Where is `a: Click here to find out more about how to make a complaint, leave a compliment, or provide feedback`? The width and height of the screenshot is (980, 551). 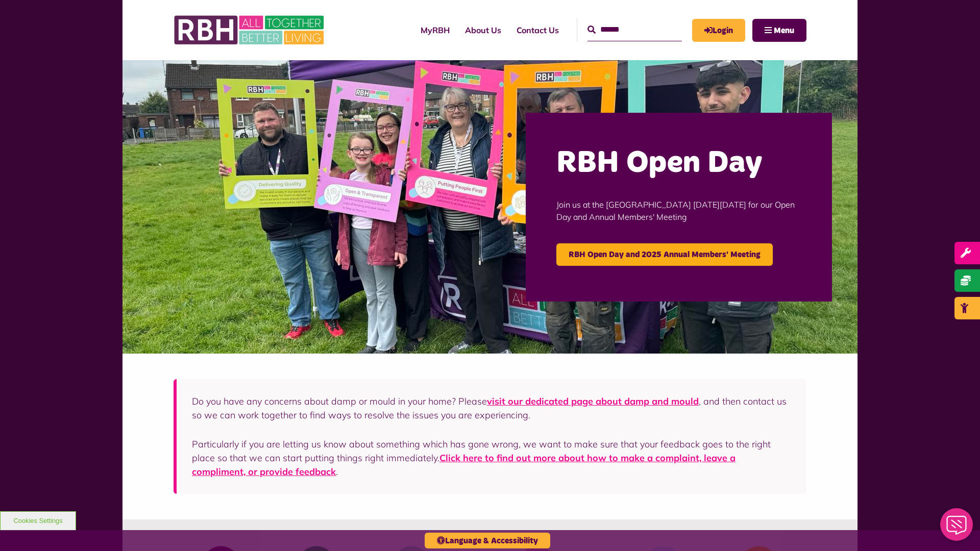
a: Click here to find out more about how to make a complaint, leave a compliment, or provide feedback is located at coordinates (464, 465).